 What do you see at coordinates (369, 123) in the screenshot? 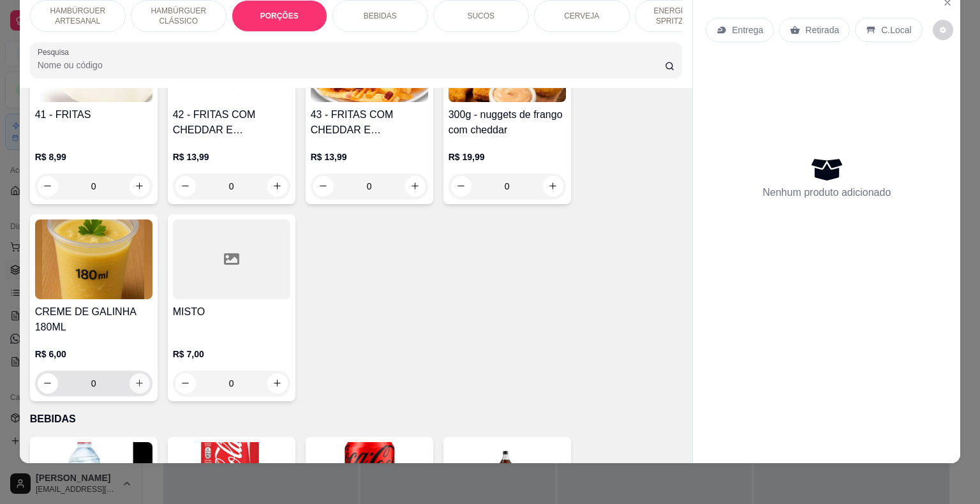
I see `h4: 43 - FRITAS COM CHEDDAR E CALABRESA` at bounding box center [369, 123].